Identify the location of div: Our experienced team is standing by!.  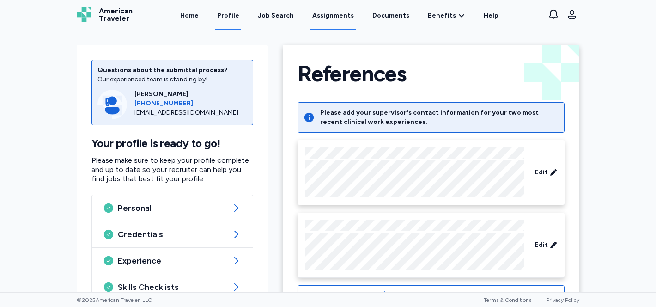
(172, 79).